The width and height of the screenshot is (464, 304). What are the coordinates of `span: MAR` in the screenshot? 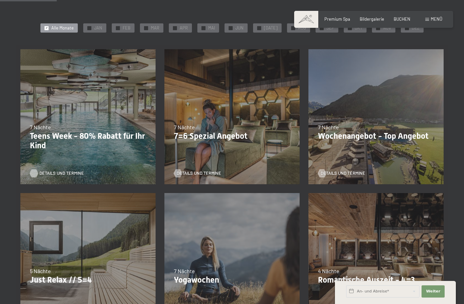 It's located at (155, 28).